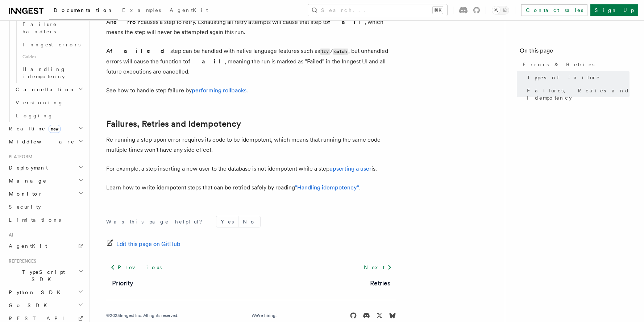  What do you see at coordinates (45, 129) in the screenshot?
I see `button: Realtimenew` at bounding box center [45, 129].